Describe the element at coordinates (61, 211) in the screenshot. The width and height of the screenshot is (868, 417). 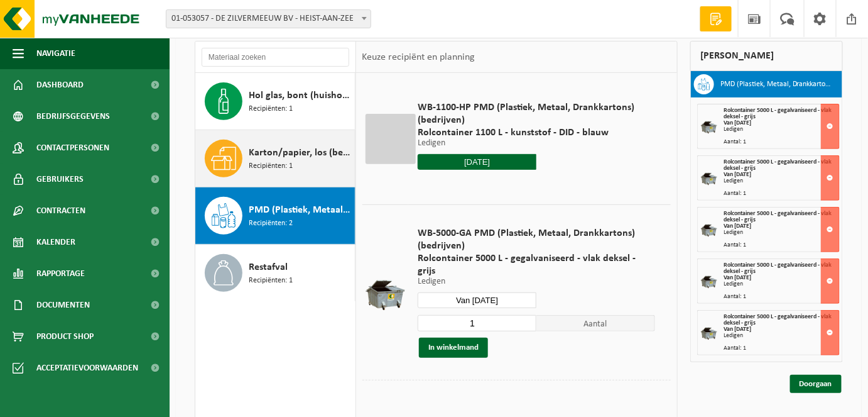
I see `span: Contracten` at that location.